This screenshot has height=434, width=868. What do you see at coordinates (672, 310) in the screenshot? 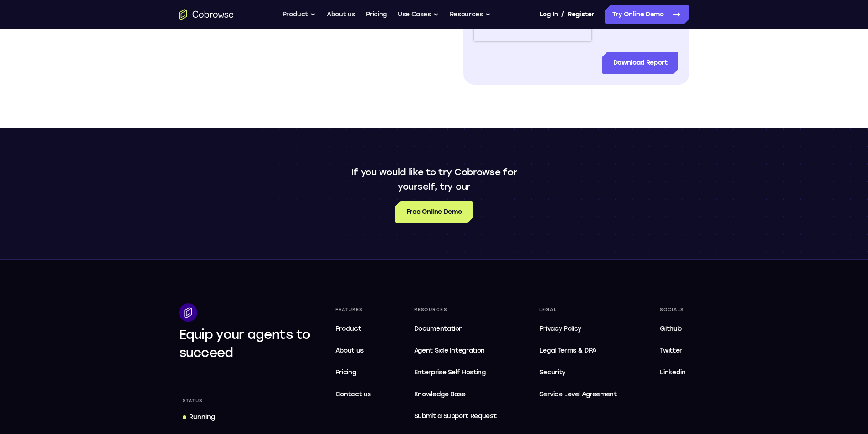
I see `div: Socials` at bounding box center [672, 310].